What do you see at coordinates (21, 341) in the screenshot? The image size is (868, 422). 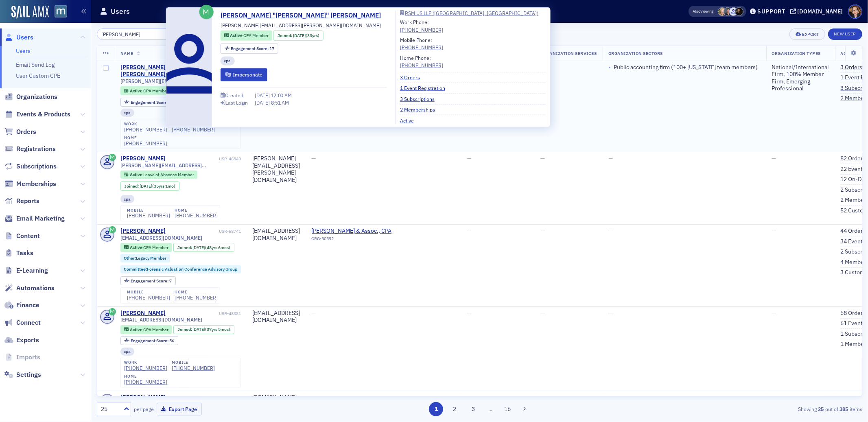 I see `a: Exports` at bounding box center [21, 341].